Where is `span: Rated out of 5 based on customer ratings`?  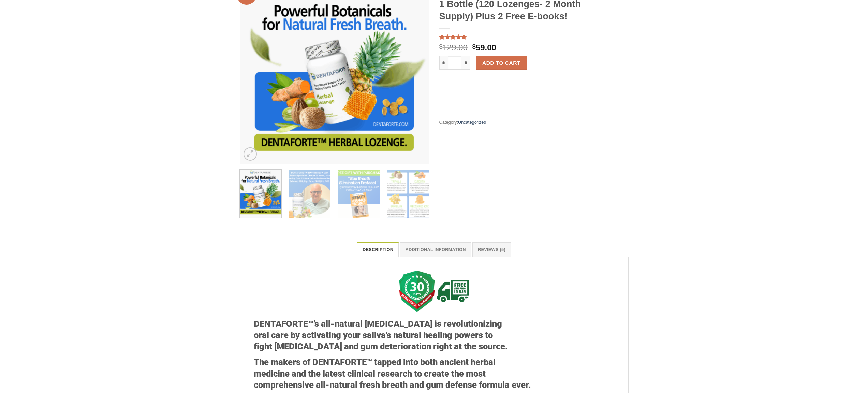 span: Rated out of 5 based on customer ratings is located at coordinates (453, 38).